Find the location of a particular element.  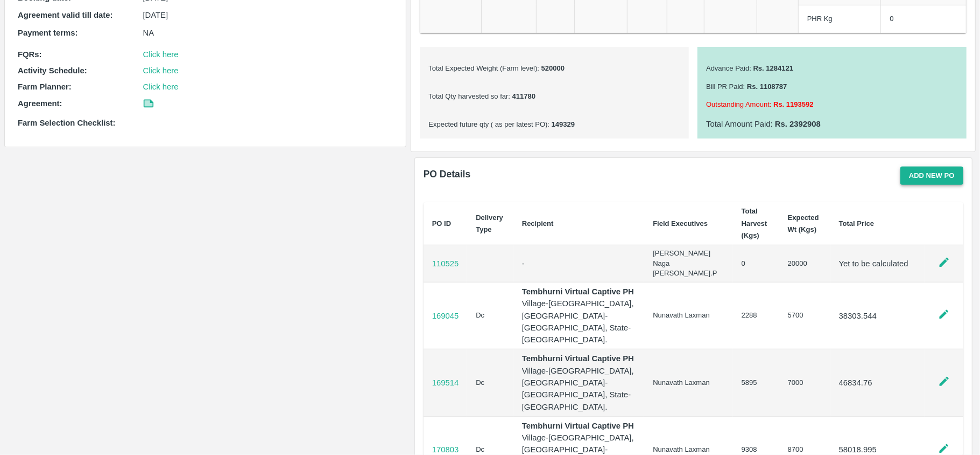

p: NA is located at coordinates (267, 32).